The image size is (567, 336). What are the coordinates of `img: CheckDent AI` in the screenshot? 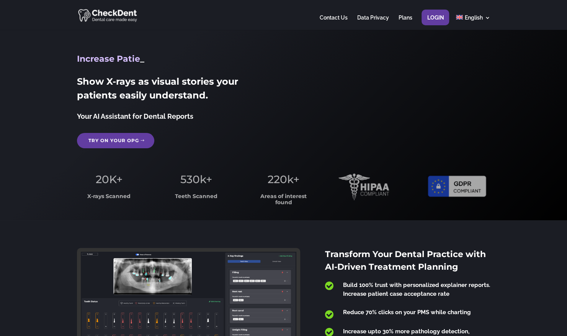 It's located at (108, 15).